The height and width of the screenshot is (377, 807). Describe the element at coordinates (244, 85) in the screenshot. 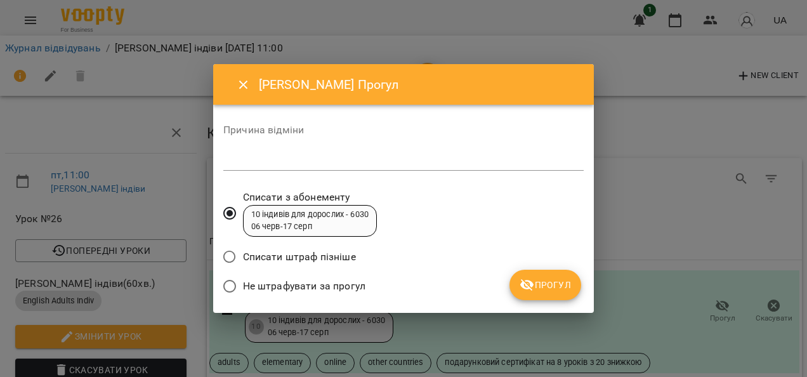

I see `button: Close` at that location.